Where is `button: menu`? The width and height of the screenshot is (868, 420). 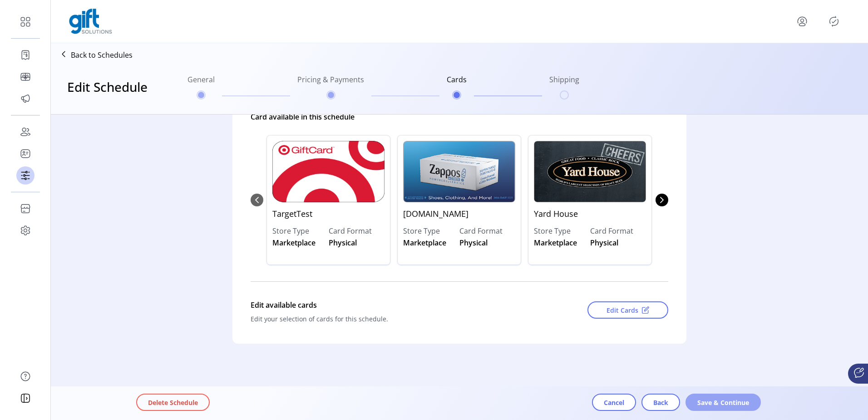 button: menu is located at coordinates (803, 21).